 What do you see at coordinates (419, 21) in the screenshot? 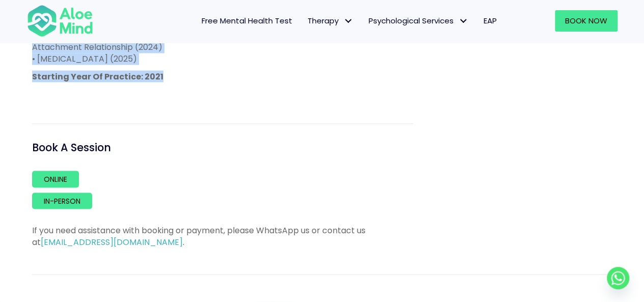
I see `span: Psychological Services` at bounding box center [419, 21].